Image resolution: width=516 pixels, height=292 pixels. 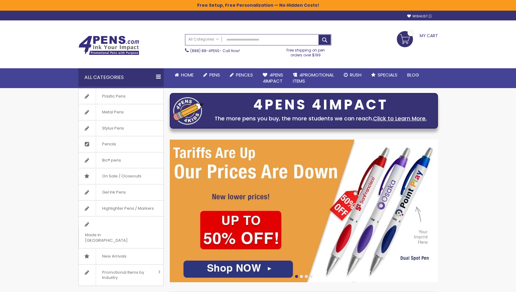 What do you see at coordinates (111, 160) in the screenshot?
I see `span: Bic® pens` at bounding box center [111, 160].